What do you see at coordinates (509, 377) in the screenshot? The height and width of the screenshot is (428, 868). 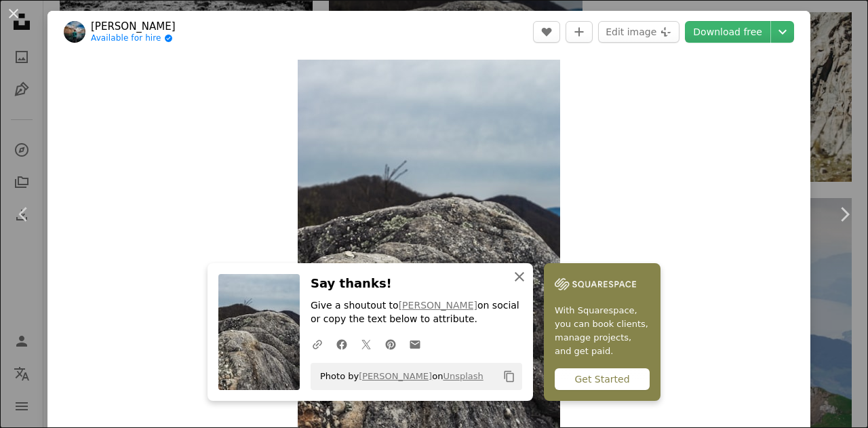 I see `button: Copy to clipboard` at bounding box center [509, 377].